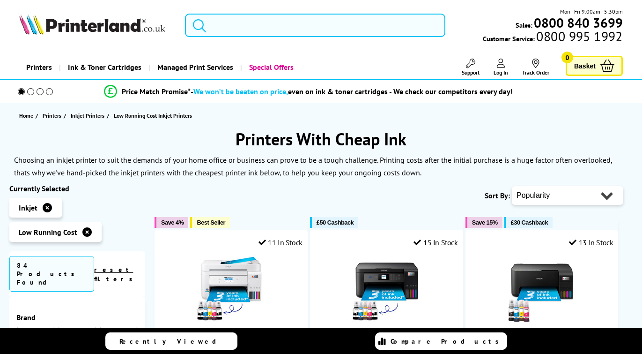  What do you see at coordinates (172, 341) in the screenshot?
I see `span: Recently Viewed` at bounding box center [172, 341].